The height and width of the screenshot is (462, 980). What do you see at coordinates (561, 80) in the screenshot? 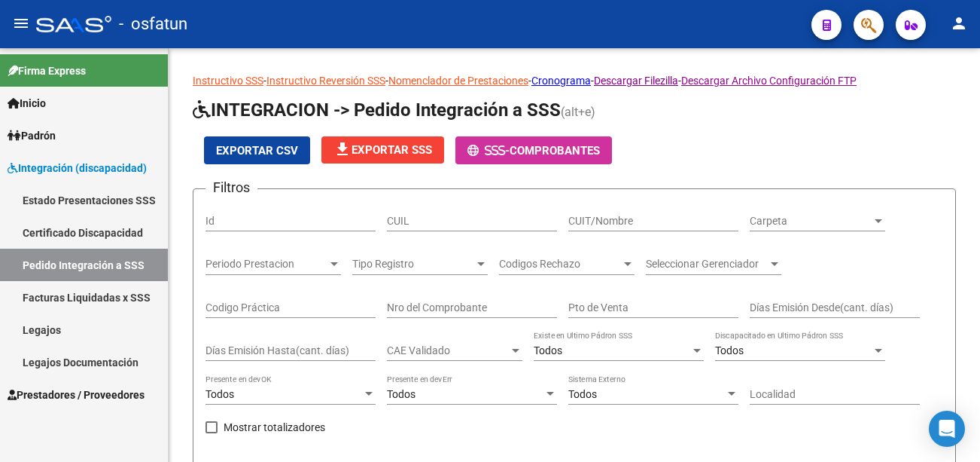
I see `a: Cronograma` at bounding box center [561, 80].